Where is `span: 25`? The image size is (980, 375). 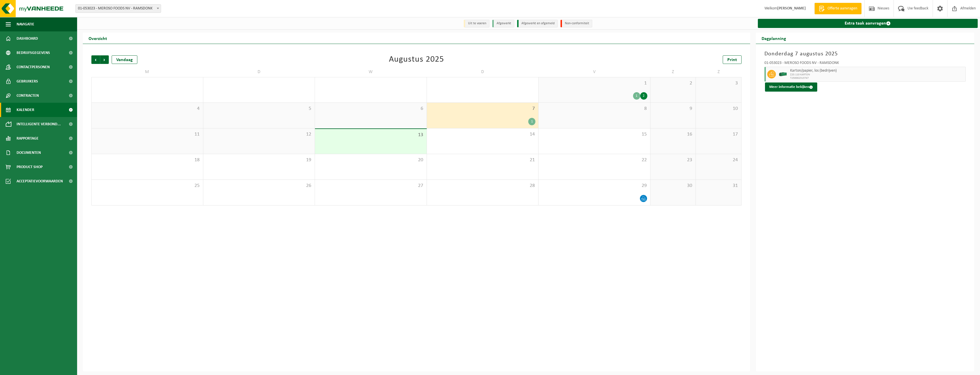 span: 25 is located at coordinates (148, 186).